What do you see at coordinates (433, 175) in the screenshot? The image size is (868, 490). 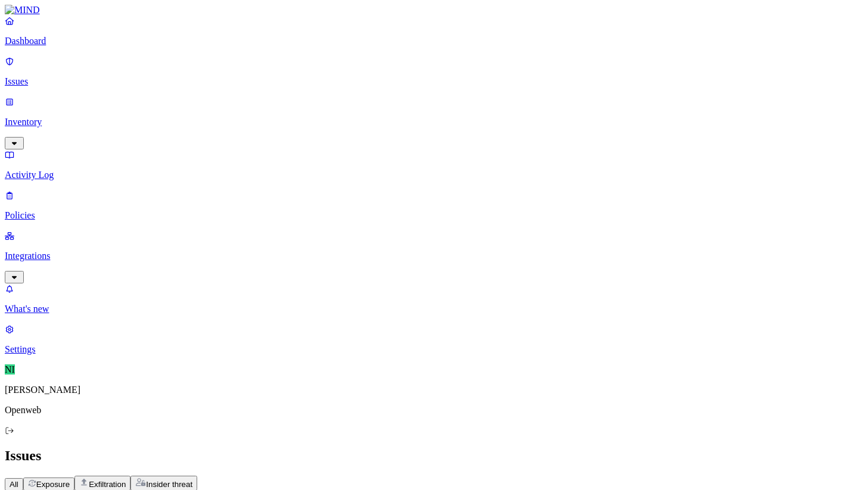 I see `p: Activity Log` at bounding box center [433, 175].